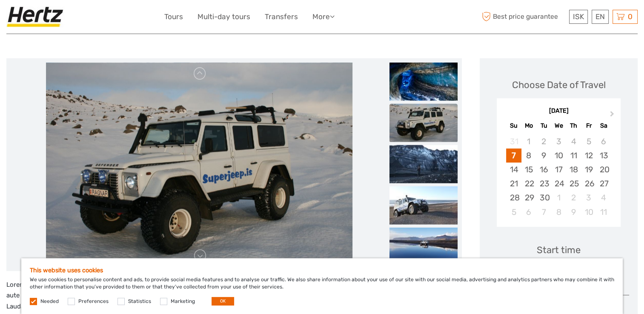 The image size is (644, 314). Describe the element at coordinates (322, 286) in the screenshot. I see `div: We use cookies to personalise content and ads, to provide social media features and to analyse ou...` at that location.